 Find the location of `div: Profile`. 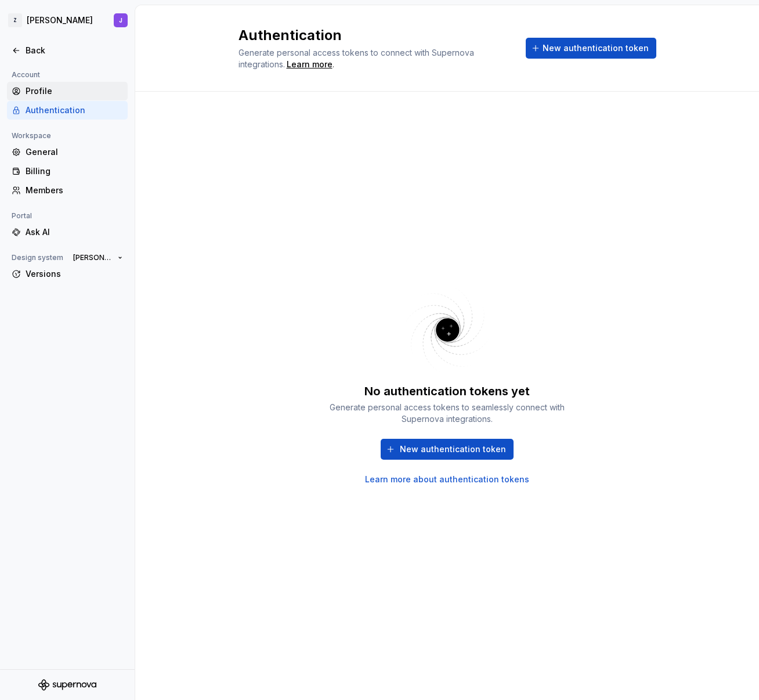

div: Profile is located at coordinates (74, 91).